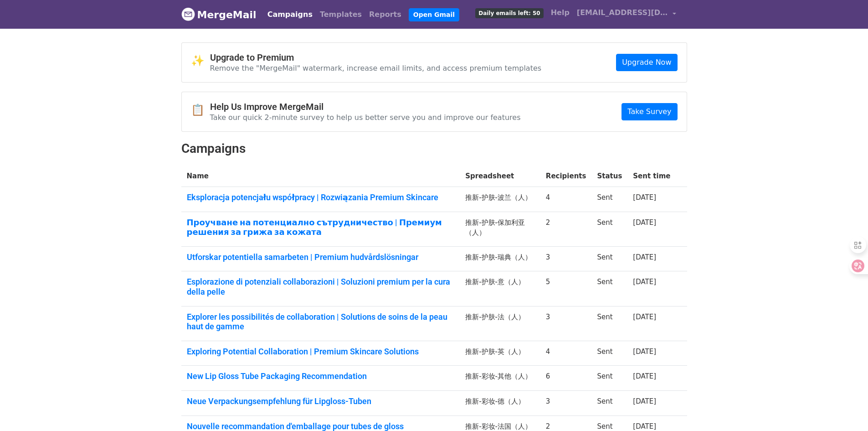  I want to click on img: MergeMail logo, so click(188, 14).